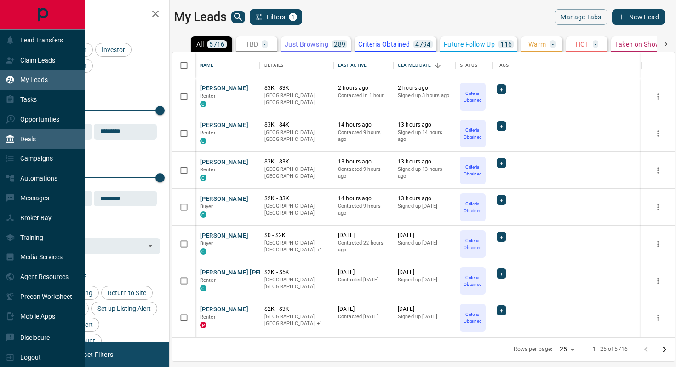  Describe the element at coordinates (339, 44) in the screenshot. I see `p: 289` at that location.